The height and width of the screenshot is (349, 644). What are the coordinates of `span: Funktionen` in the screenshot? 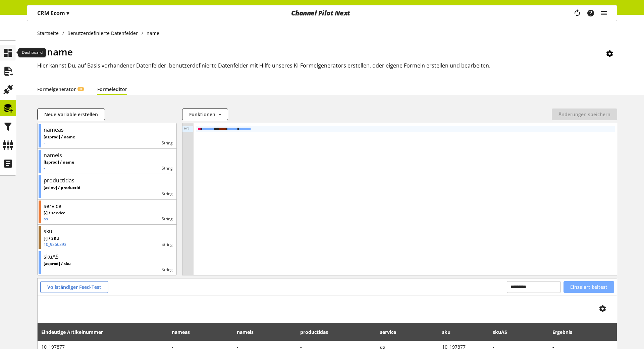 It's located at (202, 114).